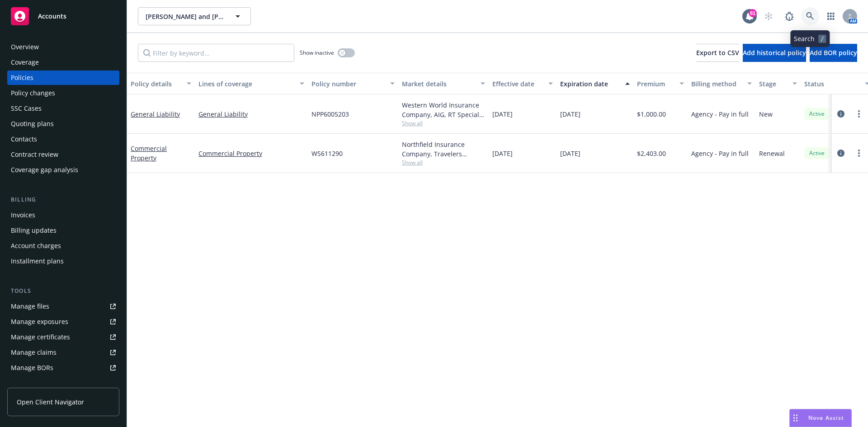 The width and height of the screenshot is (868, 427). Describe the element at coordinates (252, 84) in the screenshot. I see `button: Lines of coverage` at that location.